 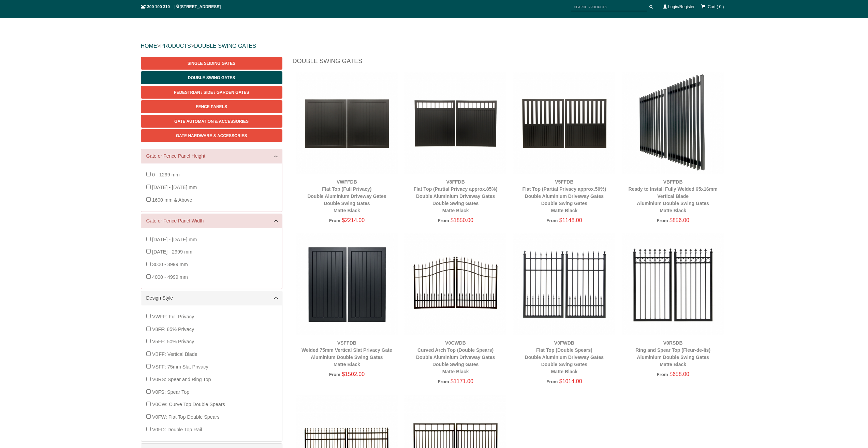 What do you see at coordinates (170, 277) in the screenshot?
I see `span: 4000 - 4999 mm` at bounding box center [170, 277].